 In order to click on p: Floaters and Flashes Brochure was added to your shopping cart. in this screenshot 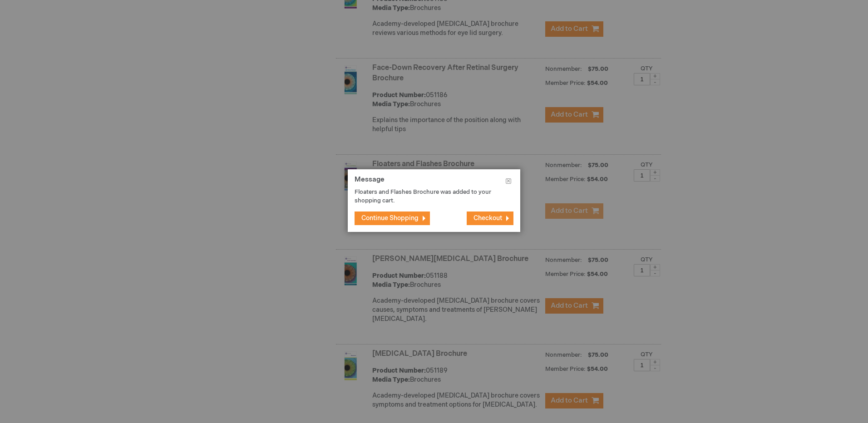, I will do `click(427, 196)`.